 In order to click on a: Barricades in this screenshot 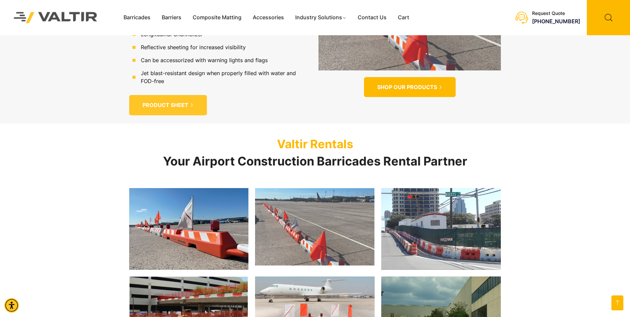, I will do `click(137, 18)`.